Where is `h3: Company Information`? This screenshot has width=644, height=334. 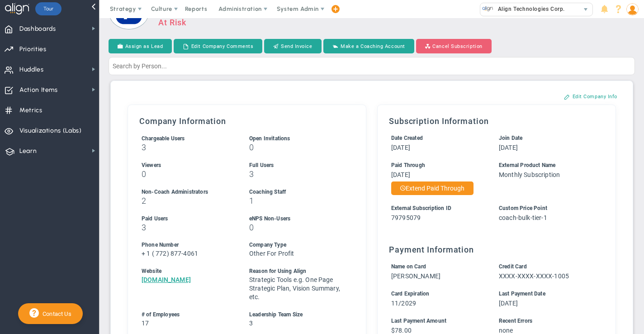 h3: Company Information is located at coordinates (247, 121).